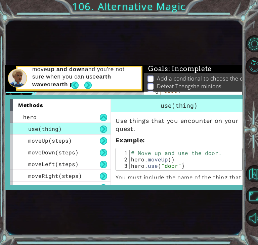 This screenshot has height=245, width=258. What do you see at coordinates (190, 86) in the screenshot?
I see `p: Defeat Thengshe minions.` at bounding box center [190, 86].